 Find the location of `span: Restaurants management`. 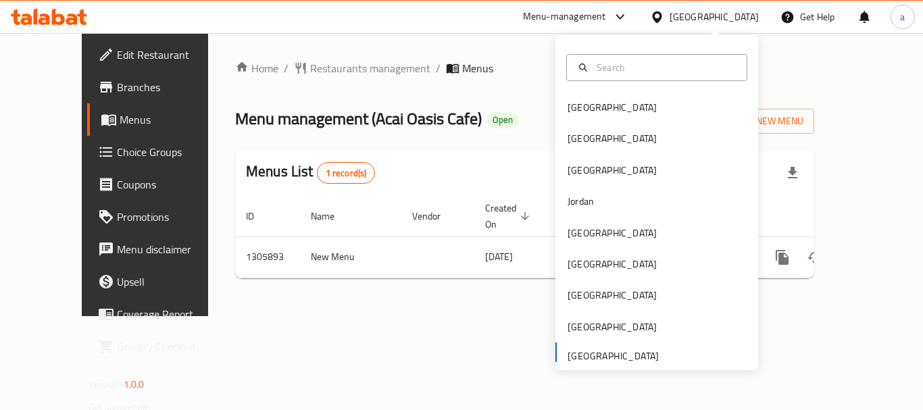

span: Restaurants management is located at coordinates (370, 68).